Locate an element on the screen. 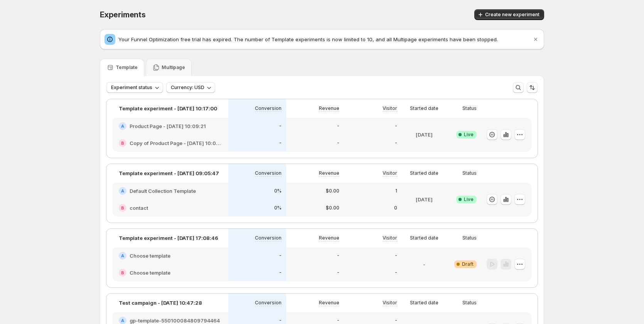 This screenshot has width=644, height=324. p: Multipage is located at coordinates (173, 68).